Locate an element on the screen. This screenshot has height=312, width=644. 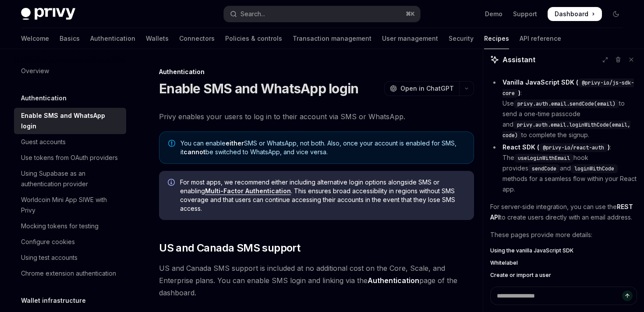
a: Security is located at coordinates (461, 39).